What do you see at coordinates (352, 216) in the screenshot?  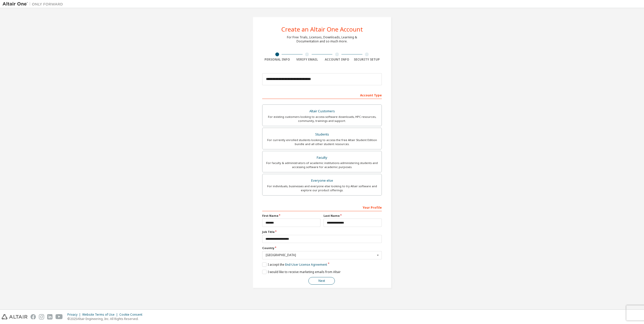 I see `label: Last Name` at bounding box center [352, 216].